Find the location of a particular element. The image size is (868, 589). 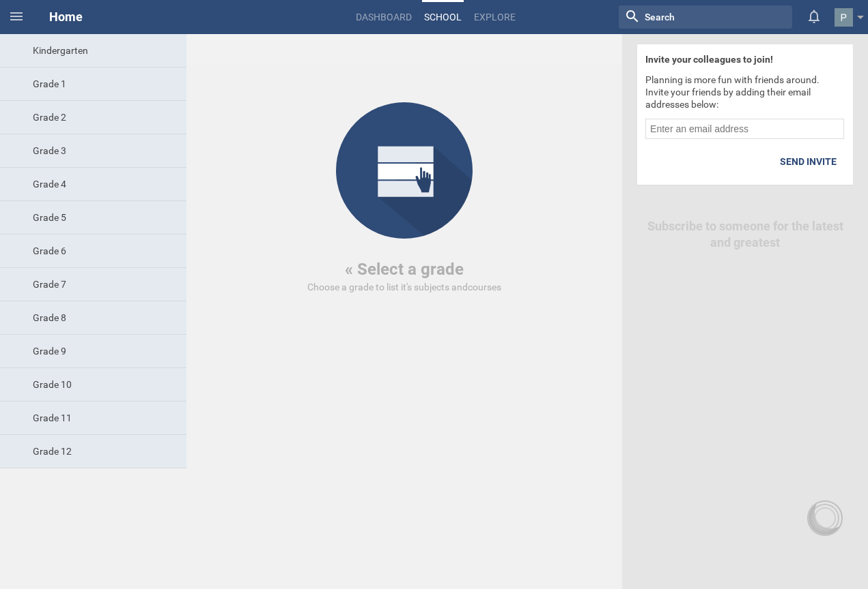

a: School is located at coordinates (443, 17).